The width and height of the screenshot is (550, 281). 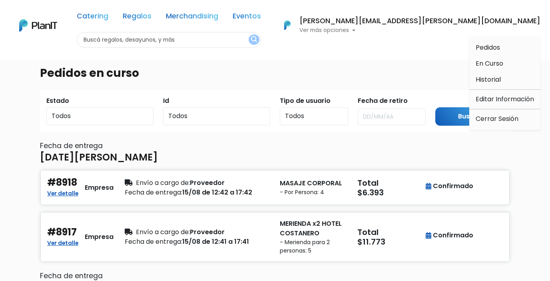 What do you see at coordinates (314, 183) in the screenshot?
I see `p: MASAJE CORPORAL` at bounding box center [314, 183].